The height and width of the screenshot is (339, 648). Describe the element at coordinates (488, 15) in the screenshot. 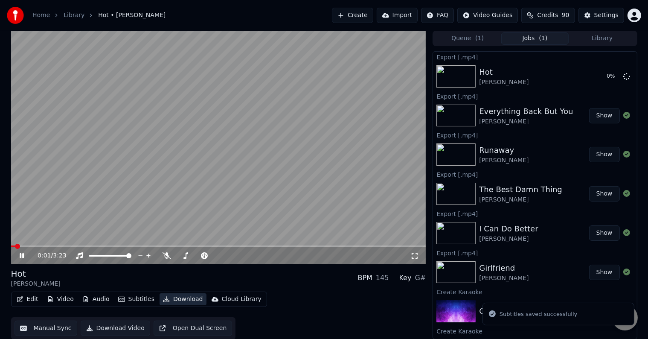

I see `button: Video Guides` at that location.